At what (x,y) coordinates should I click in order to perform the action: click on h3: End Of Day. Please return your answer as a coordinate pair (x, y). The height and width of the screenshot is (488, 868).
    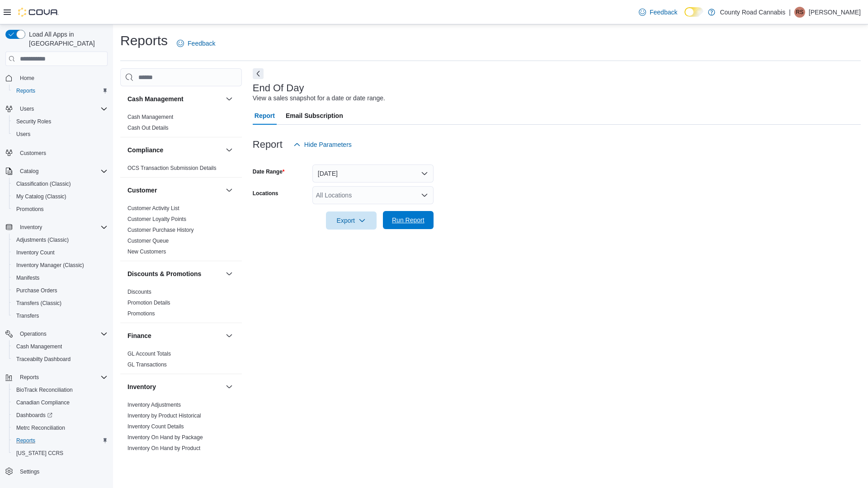
    Looking at the image, I should click on (278, 88).